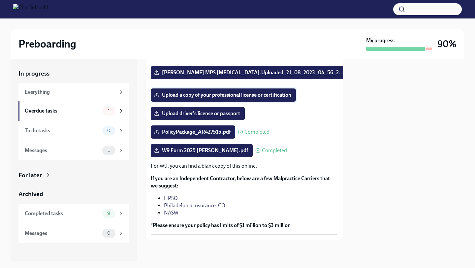  I want to click on span: 9, so click(109, 213).